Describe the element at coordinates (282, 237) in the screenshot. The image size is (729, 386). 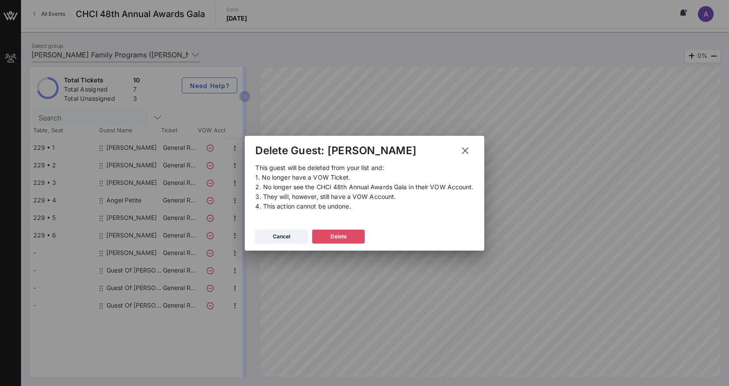
I see `button: Cancel` at that location.